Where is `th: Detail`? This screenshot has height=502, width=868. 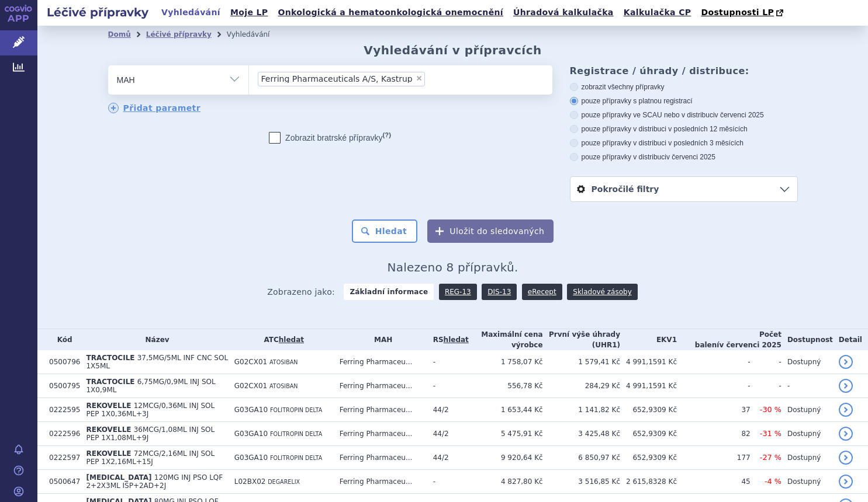
th: Detail is located at coordinates (851, 340).